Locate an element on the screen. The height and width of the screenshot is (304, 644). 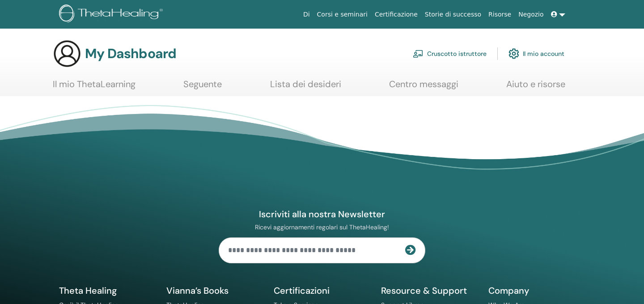
img: chalkboard-teacher.svg is located at coordinates (418, 53).